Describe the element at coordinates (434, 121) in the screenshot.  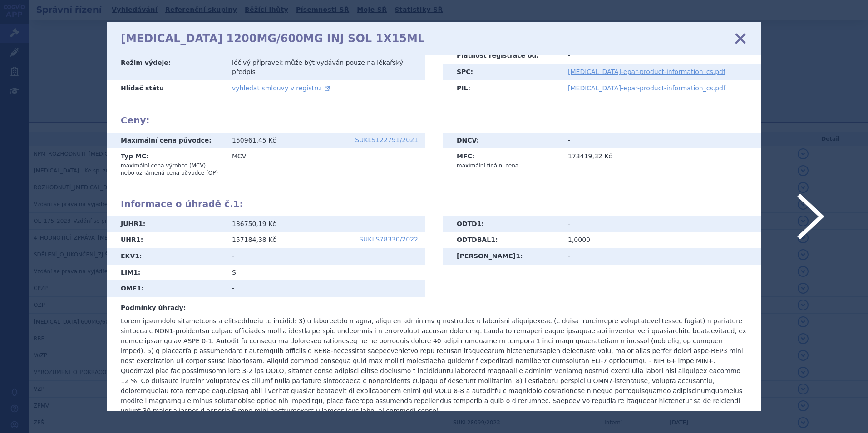
I see `h2: Ceny:` at that location.